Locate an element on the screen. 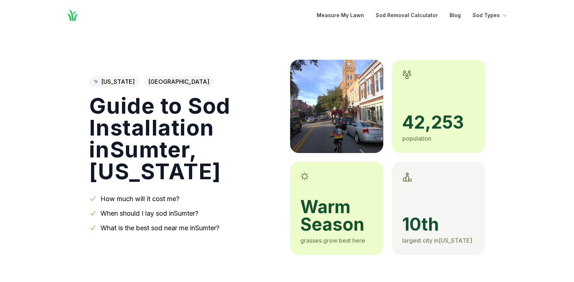 This screenshot has width=574, height=282. img: South Carolina state outline is located at coordinates (96, 81).